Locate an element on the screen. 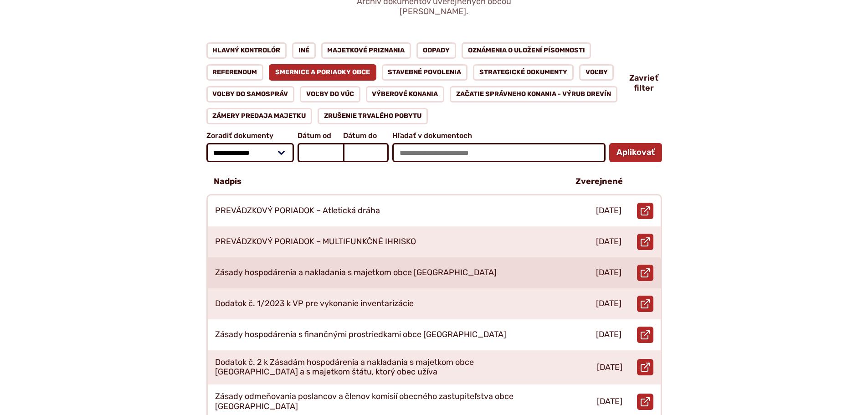 The image size is (868, 415). input: Hľadať v dokumentoch is located at coordinates (498, 153).